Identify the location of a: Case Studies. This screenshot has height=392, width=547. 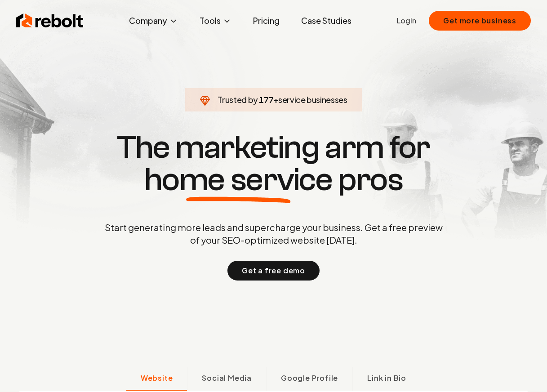
(326, 20).